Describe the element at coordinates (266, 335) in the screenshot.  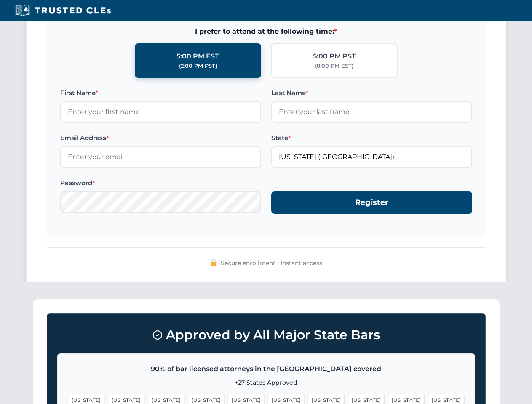
I see `h3: Approved by All Major State Bars` at that location.